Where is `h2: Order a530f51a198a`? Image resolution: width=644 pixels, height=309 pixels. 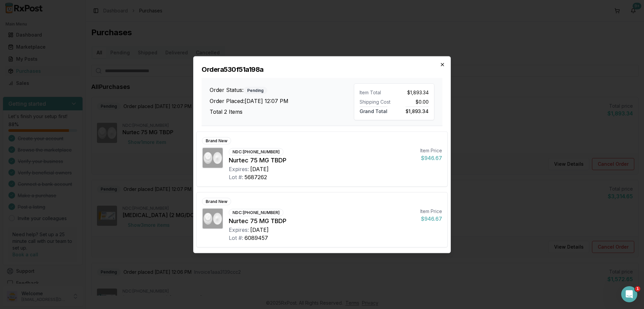
h2: Order a530f51a198a is located at coordinates (322, 69).